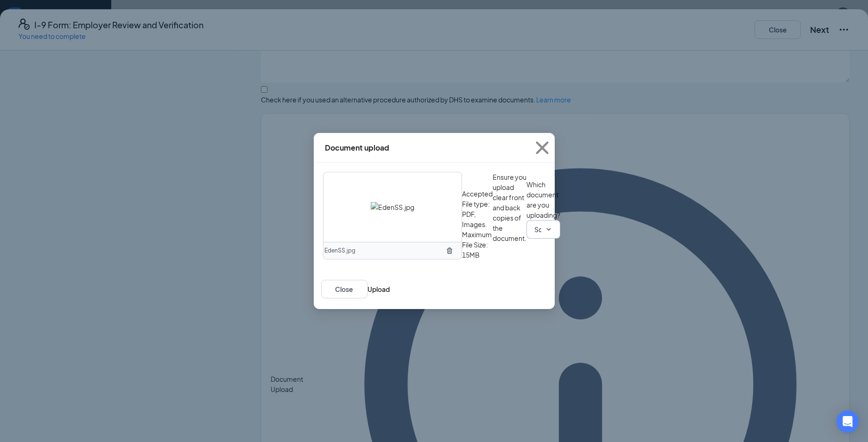  I want to click on span: Ensure you upload clear front and back copies of the document., so click(509, 216).